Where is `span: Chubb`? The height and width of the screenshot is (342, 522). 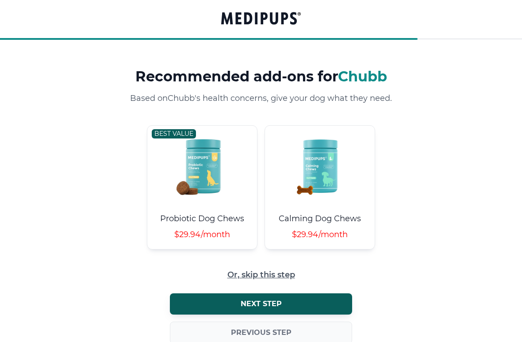
span: Chubb is located at coordinates (363, 76).